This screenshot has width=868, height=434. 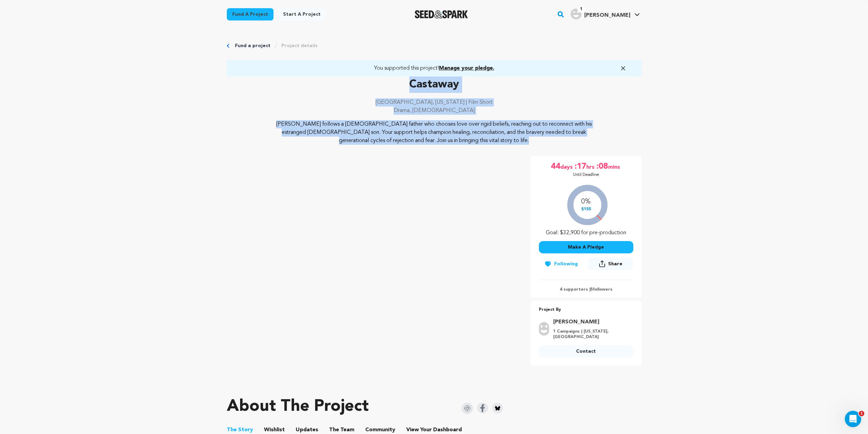 What do you see at coordinates (483, 408) in the screenshot?
I see `img: Seed&Spark Facebook Icon` at bounding box center [483, 408].